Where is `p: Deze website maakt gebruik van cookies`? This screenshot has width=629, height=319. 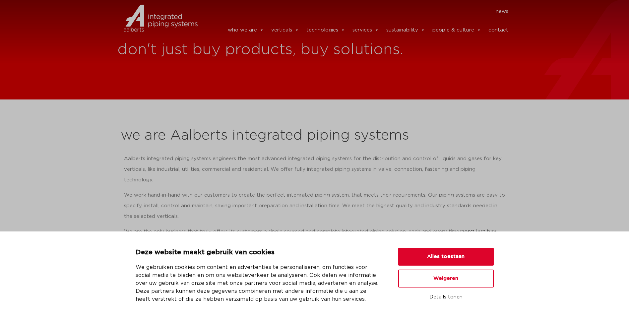 p: Deze website maakt gebruik van cookies is located at coordinates (259, 253).